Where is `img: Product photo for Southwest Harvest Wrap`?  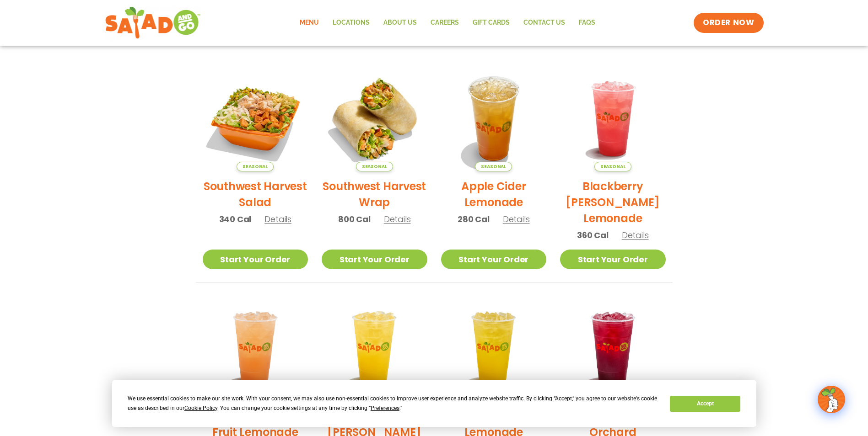 img: Product photo for Southwest Harvest Wrap is located at coordinates (374, 118).